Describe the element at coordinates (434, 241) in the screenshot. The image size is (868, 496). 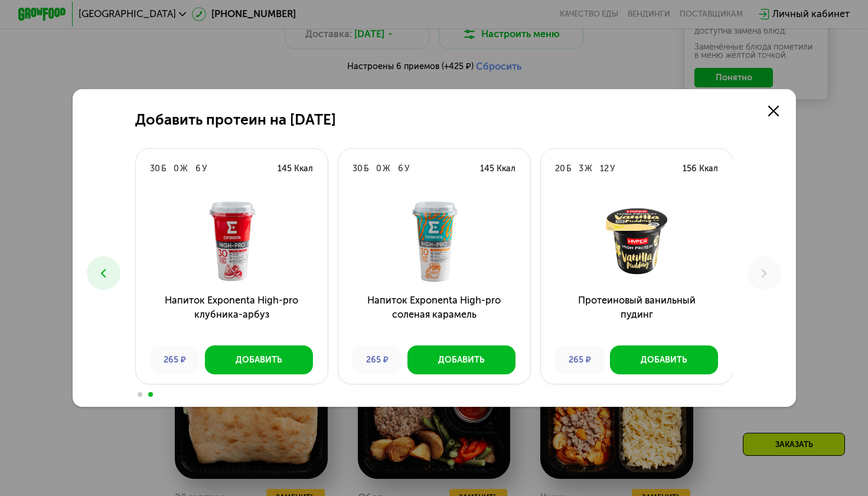
I see `img: Напиток Exponenta High-pro соленая карамель` at that location.